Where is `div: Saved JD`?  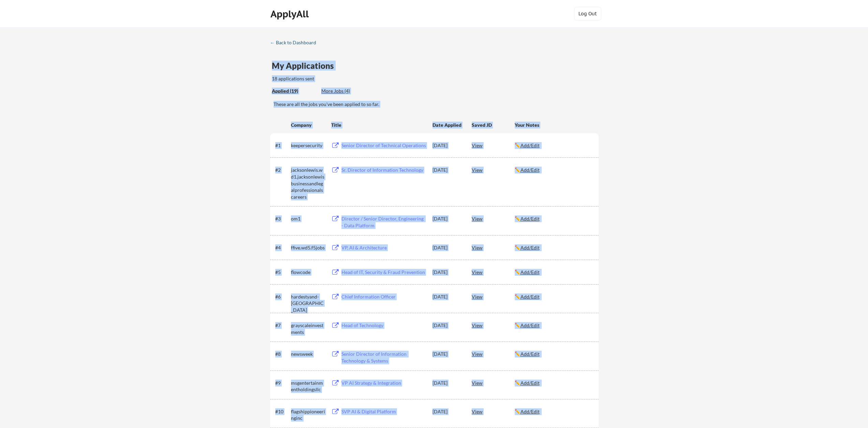
div: Saved JD is located at coordinates (493, 125).